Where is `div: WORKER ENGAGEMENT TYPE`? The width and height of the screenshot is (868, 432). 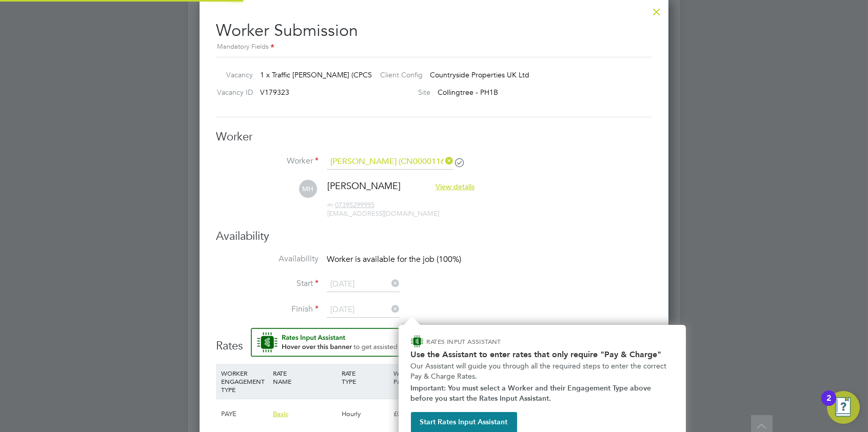 div: WORKER ENGAGEMENT TYPE is located at coordinates (244, 382).